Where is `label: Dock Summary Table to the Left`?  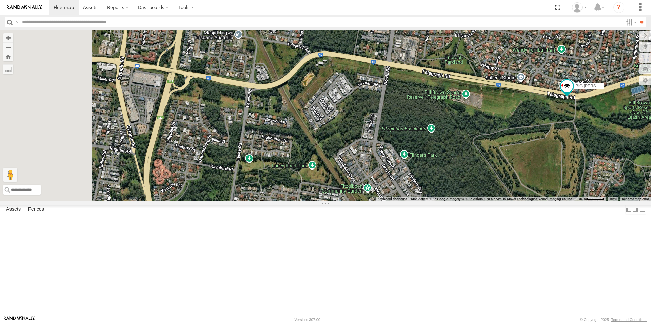 label: Dock Summary Table to the Left is located at coordinates (629, 210).